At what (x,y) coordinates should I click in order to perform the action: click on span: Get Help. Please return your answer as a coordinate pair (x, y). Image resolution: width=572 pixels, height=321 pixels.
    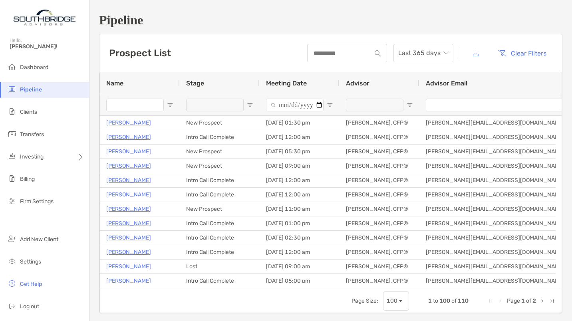
    Looking at the image, I should click on (31, 284).